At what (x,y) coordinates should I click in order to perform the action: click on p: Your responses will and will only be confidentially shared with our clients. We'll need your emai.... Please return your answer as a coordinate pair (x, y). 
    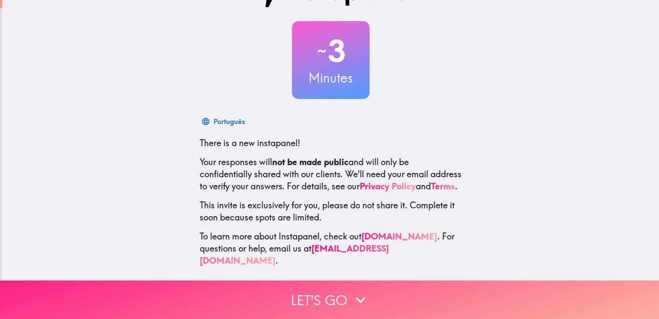
    Looking at the image, I should click on (331, 174).